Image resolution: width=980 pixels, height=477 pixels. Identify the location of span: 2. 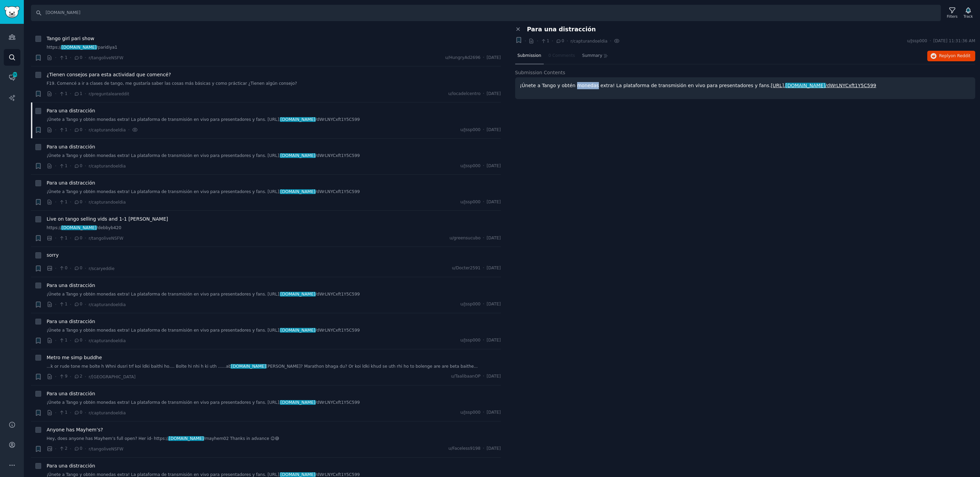
(63, 448).